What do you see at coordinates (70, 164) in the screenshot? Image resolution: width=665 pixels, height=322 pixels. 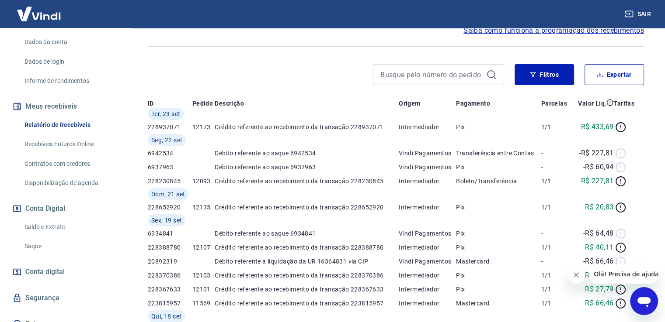 I see `a: Contratos com credores` at bounding box center [70, 164].